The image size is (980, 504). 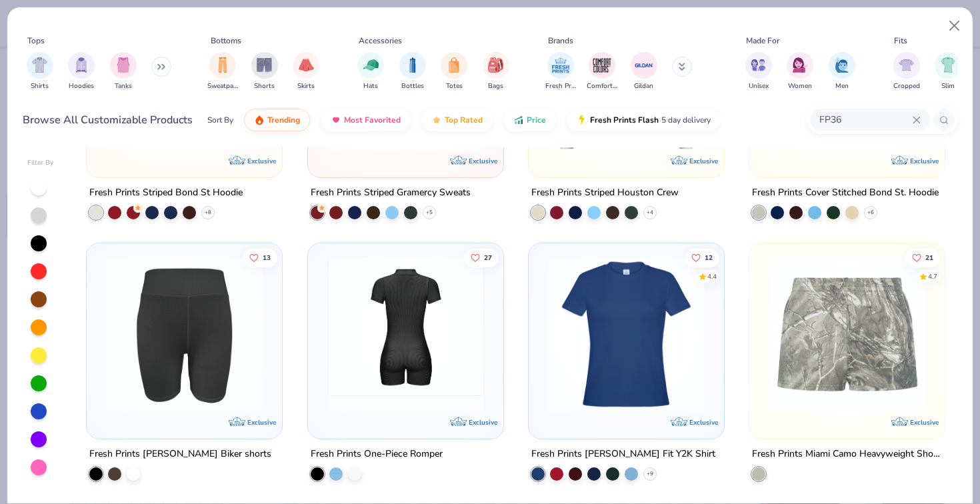 I want to click on img: trending.gif, so click(x=259, y=120).